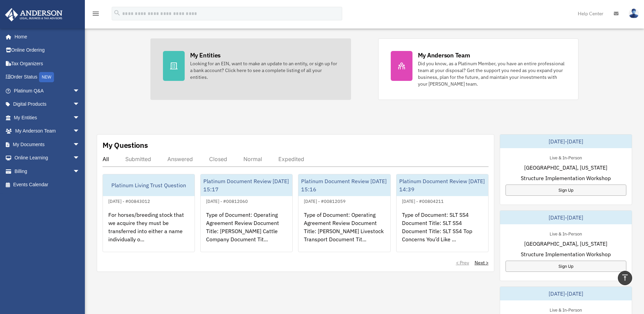 This screenshot has height=314, width=644. I want to click on a: Platinum Q&Aarrow_drop_down, so click(47, 91).